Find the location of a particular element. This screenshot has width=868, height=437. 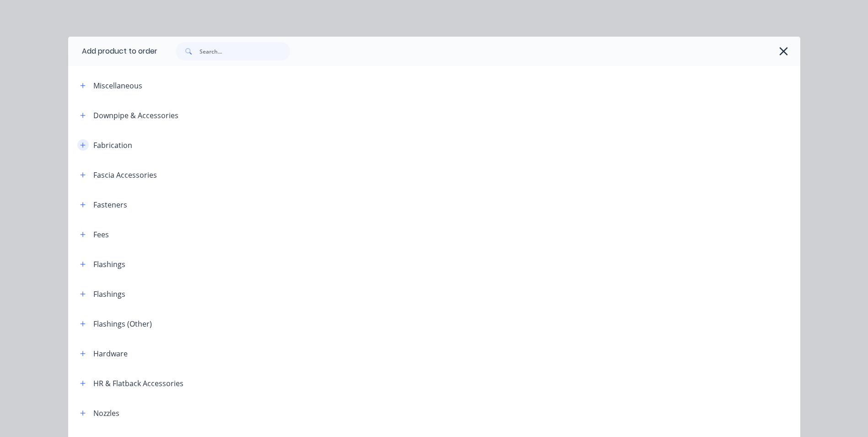

div: HR & Flatback Accessories is located at coordinates (138, 383).